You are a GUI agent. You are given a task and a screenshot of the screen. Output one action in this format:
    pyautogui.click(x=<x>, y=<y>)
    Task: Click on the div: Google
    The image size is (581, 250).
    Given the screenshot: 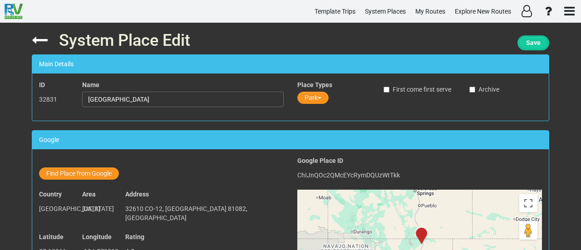 What is the action you would take?
    pyautogui.click(x=291, y=140)
    